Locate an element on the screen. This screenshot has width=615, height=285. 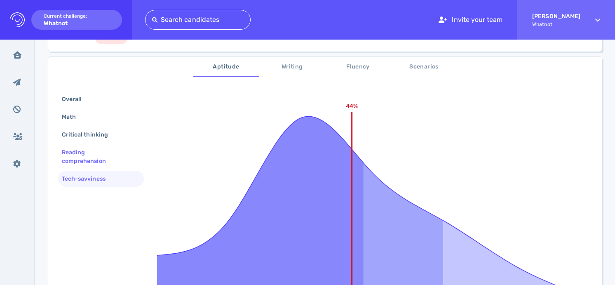
span: Fluency is located at coordinates (358, 67).